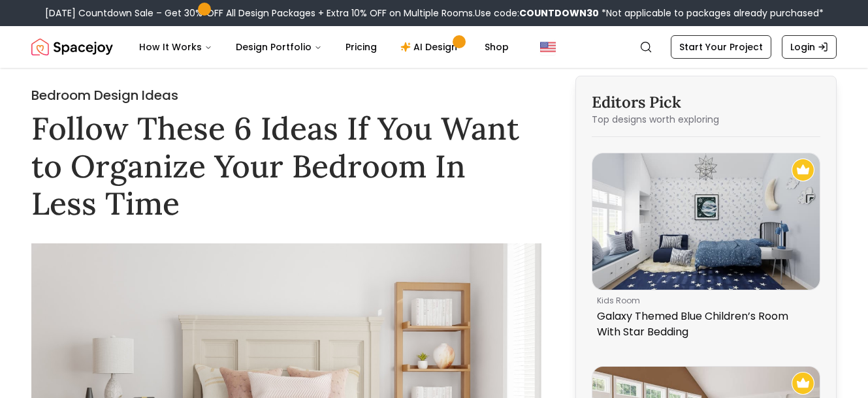 The width and height of the screenshot is (868, 398). What do you see at coordinates (560, 13) in the screenshot?
I see `b: COUNTDOWN30` at bounding box center [560, 13].